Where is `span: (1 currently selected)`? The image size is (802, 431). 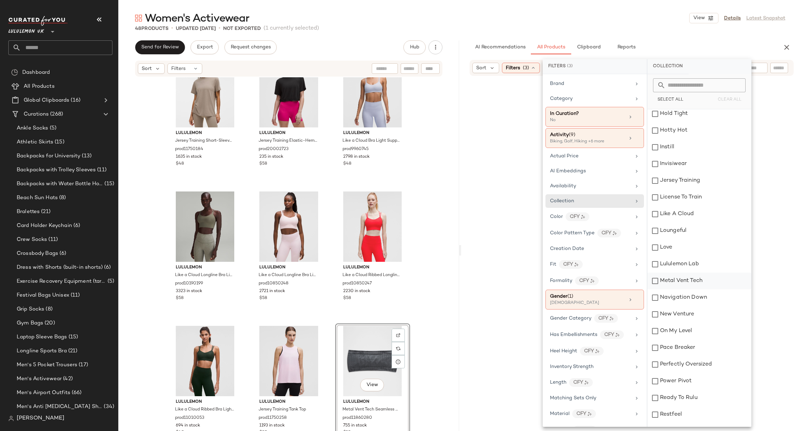 span: (1 currently selected) is located at coordinates (291, 29).